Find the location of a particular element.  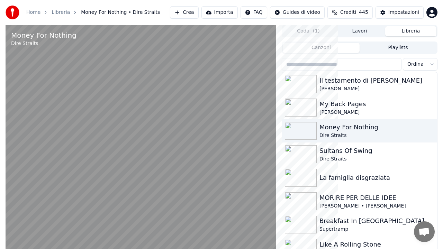

button: Impostazioni is located at coordinates (399, 12).